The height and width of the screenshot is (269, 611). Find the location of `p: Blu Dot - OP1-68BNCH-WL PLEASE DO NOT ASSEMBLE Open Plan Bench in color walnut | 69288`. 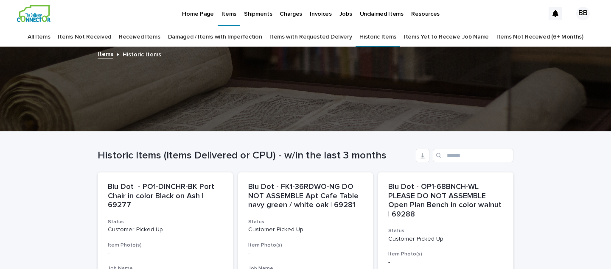

p: Blu Dot - OP1-68BNCH-WL PLEASE DO NOT ASSEMBLE Open Plan Bench in color walnut | 69288 is located at coordinates (445, 201).